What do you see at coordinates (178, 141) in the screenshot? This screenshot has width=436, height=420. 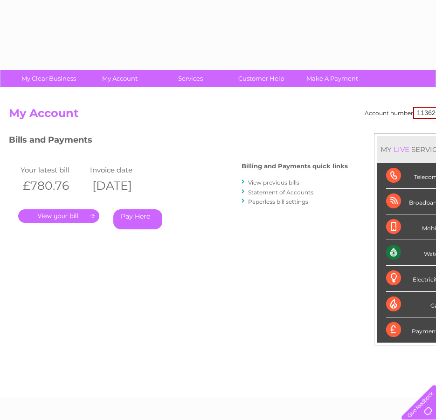 I see `h3: Bills and Payments` at bounding box center [178, 141].